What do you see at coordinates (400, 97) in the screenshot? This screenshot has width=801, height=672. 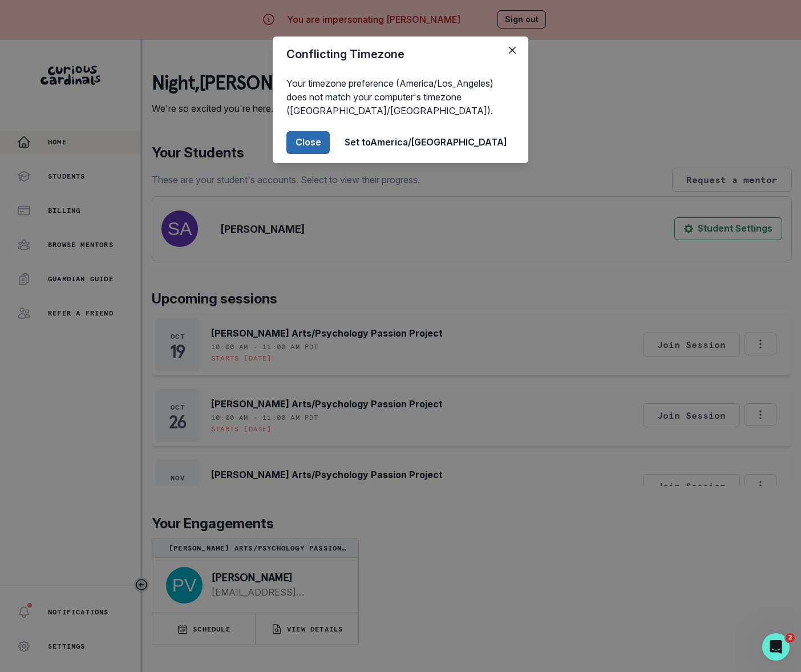 I see `div: Your timezone preference (America/Los_Angeles) does not match your computer's timezone ([GEOGRAPH...` at bounding box center [400, 97].